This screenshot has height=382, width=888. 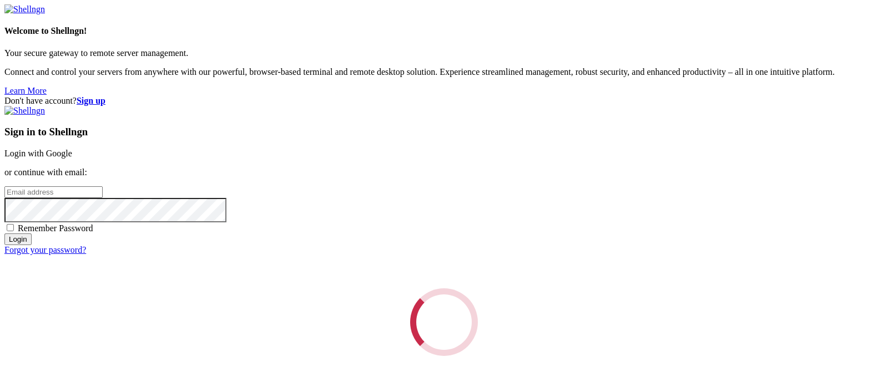 What do you see at coordinates (18, 239) in the screenshot?
I see `input: Login` at bounding box center [18, 239].